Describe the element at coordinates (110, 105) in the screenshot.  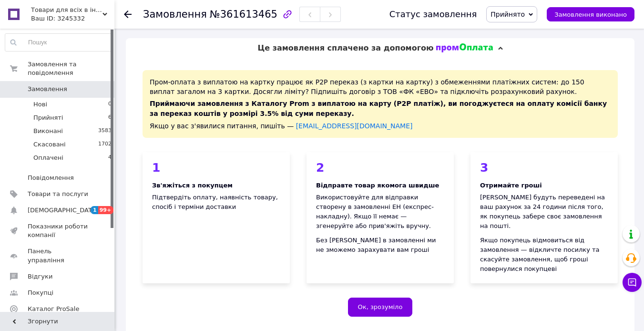
I see `span: 0` at that location.